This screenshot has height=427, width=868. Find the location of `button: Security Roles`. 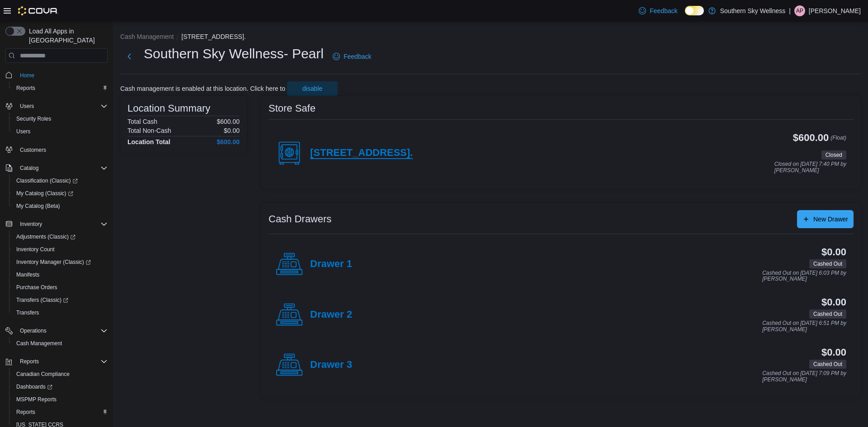

button: Security Roles is located at coordinates (60, 119).